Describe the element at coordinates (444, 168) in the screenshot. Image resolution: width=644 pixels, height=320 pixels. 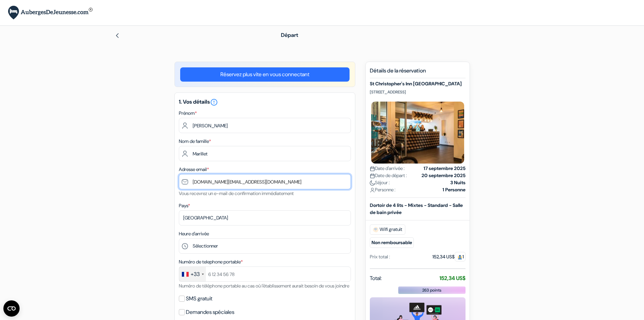
I see `strong: 17 septembre 2025` at that location.